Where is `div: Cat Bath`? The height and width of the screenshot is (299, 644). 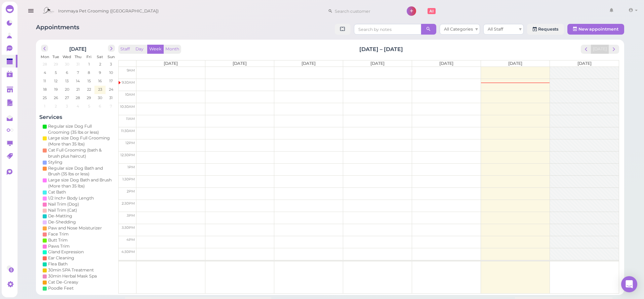 div: Cat Bath is located at coordinates (57, 192).